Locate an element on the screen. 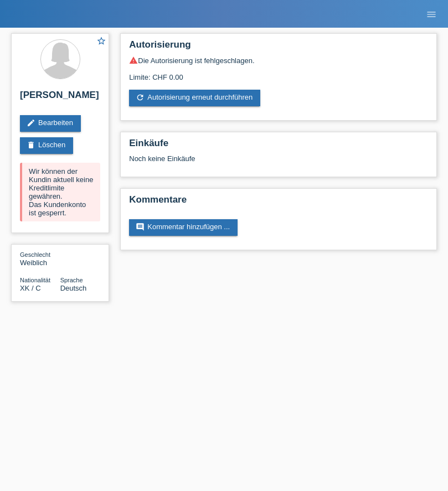 The height and width of the screenshot is (491, 448). span: Sprache is located at coordinates (72, 280).